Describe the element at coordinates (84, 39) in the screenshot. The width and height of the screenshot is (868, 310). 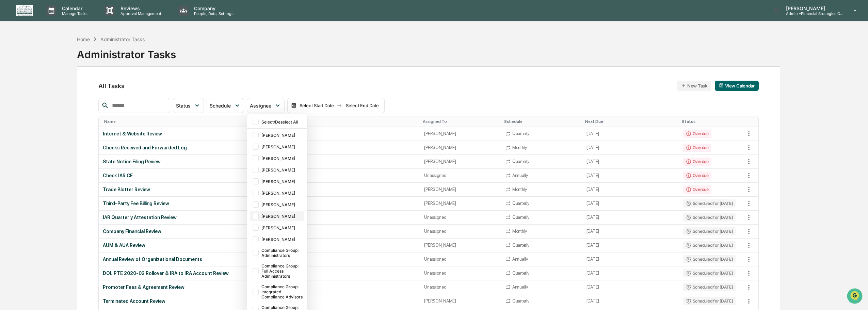
I see `div: Home` at that location.